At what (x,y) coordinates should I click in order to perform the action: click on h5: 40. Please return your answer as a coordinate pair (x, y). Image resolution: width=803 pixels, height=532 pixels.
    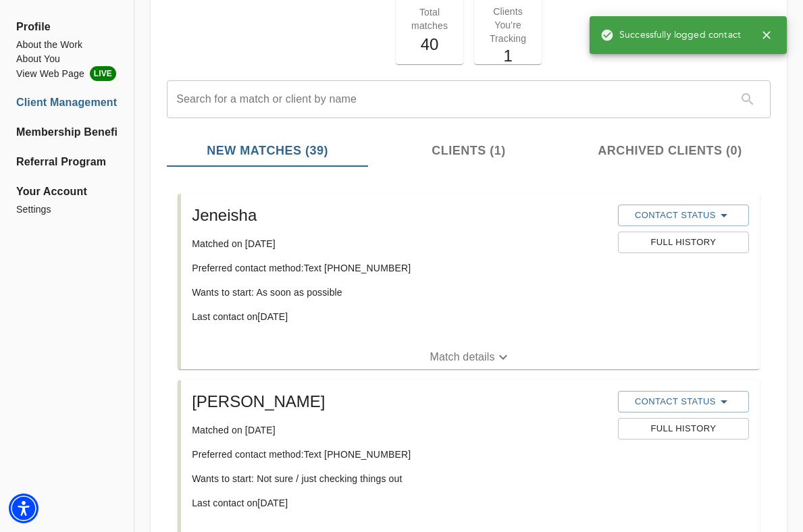
    Looking at the image, I should click on (430, 45).